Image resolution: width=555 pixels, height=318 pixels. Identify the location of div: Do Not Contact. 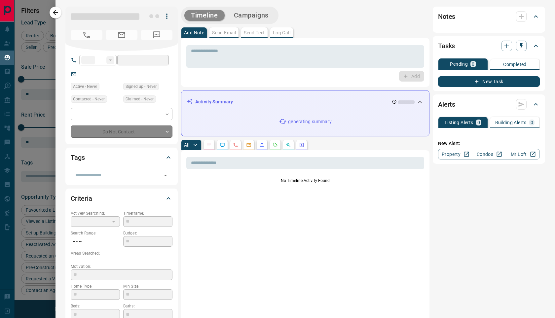
(122, 132).